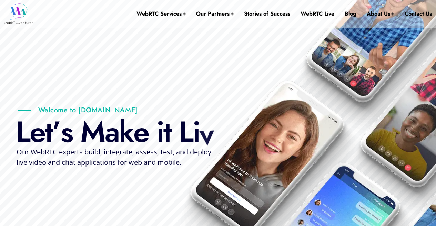 The width and height of the screenshot is (436, 226). What do you see at coordinates (207, 134) in the screenshot?
I see `div: v` at bounding box center [207, 134].